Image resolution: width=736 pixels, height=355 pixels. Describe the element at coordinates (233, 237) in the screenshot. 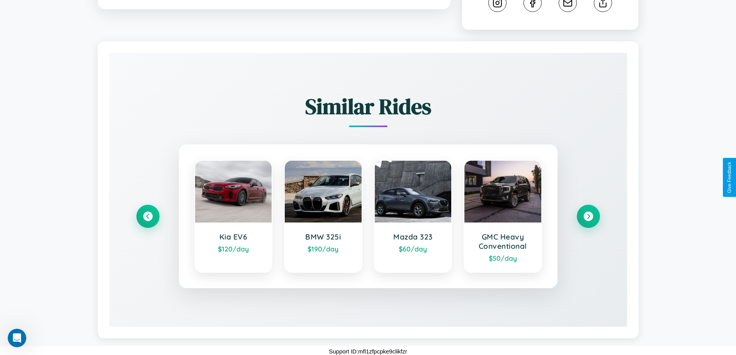

I see `h3: Kia EV6` at that location.